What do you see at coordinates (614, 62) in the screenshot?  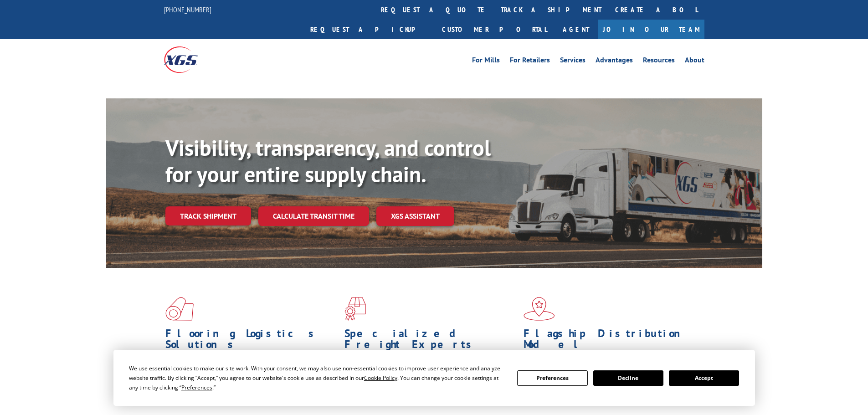 I see `a: Advantages` at bounding box center [614, 62].